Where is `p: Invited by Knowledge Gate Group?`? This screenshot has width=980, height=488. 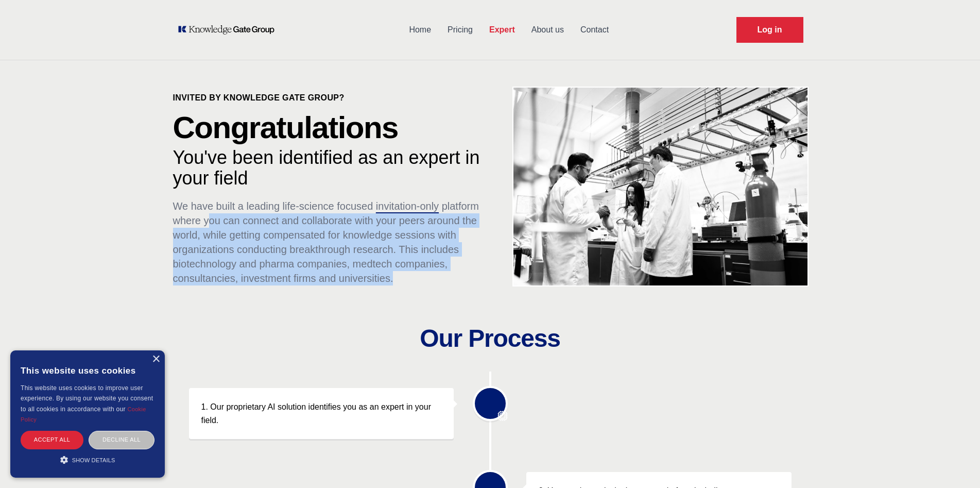
p: Invited by Knowledge Gate Group? is located at coordinates (333, 98).